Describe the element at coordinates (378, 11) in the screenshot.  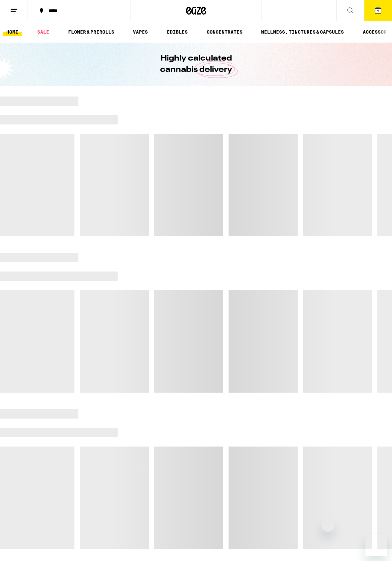
I see `span: 2` at that location.